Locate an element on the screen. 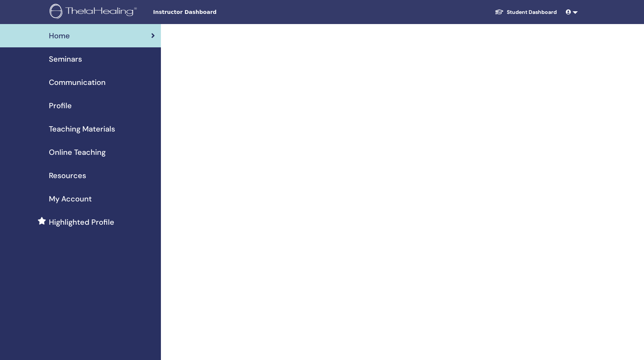  span: Online Teaching is located at coordinates (77, 152).